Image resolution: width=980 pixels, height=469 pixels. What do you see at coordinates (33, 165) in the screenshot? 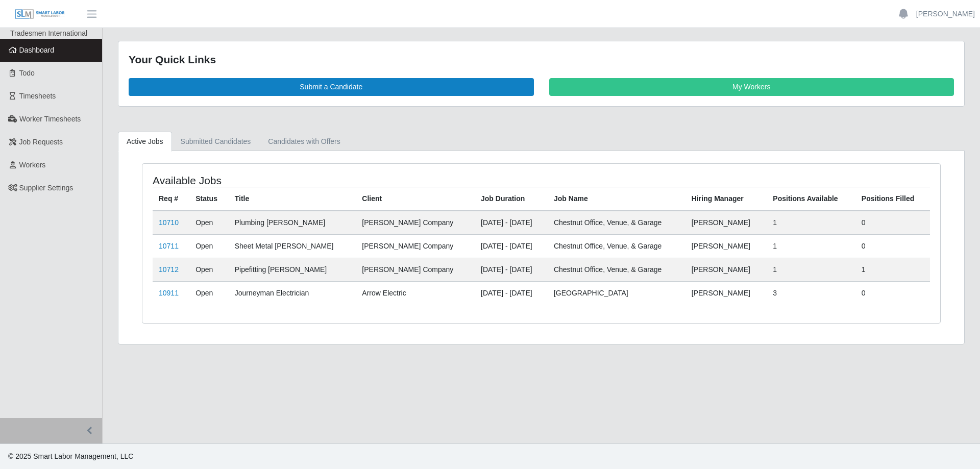
I see `span: Workers` at bounding box center [33, 165].